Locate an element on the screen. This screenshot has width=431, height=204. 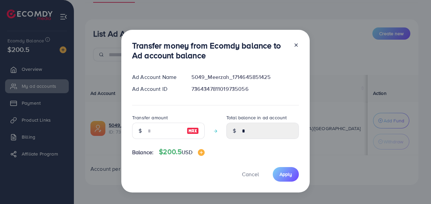
span: USD is located at coordinates (187, 152).